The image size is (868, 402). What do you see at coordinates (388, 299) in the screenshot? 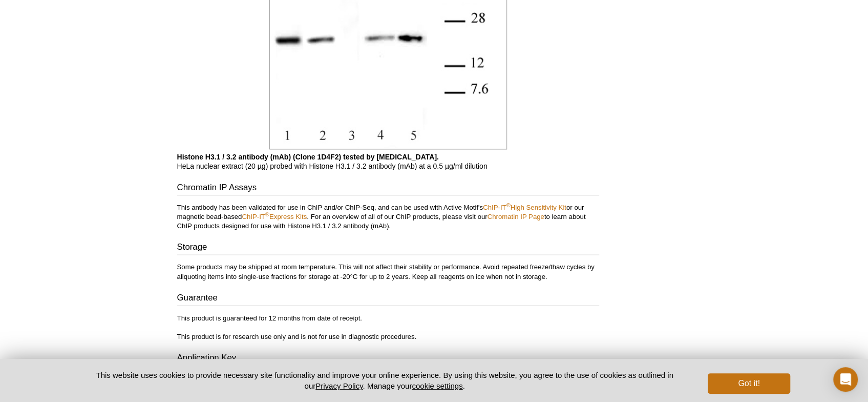
I see `h3: Guarantee` at bounding box center [388, 299].